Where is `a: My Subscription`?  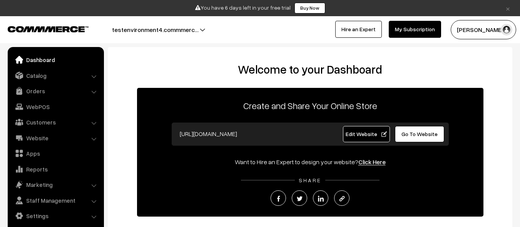 a: My Subscription is located at coordinates (415, 29).